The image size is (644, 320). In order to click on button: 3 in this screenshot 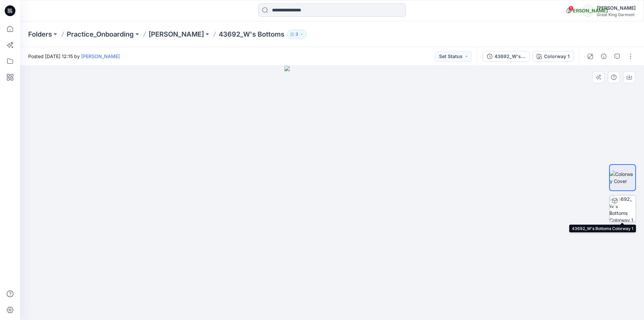, I will do `click(297, 34)`.